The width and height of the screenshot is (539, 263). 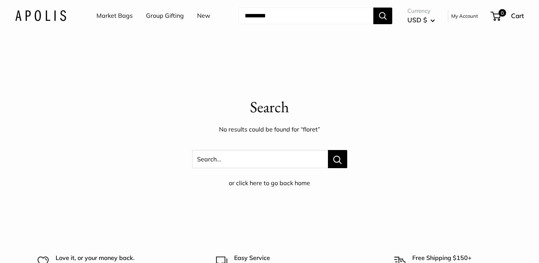 What do you see at coordinates (417, 20) in the screenshot?
I see `span: USD $` at bounding box center [417, 20].